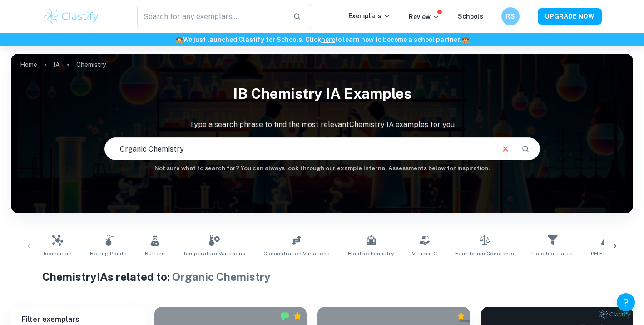  I want to click on img: Clastify logo, so click(71, 16).